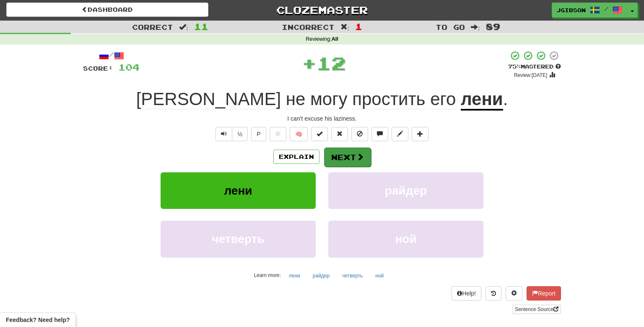  I want to click on button: Round history (alt+y), so click(494, 293).